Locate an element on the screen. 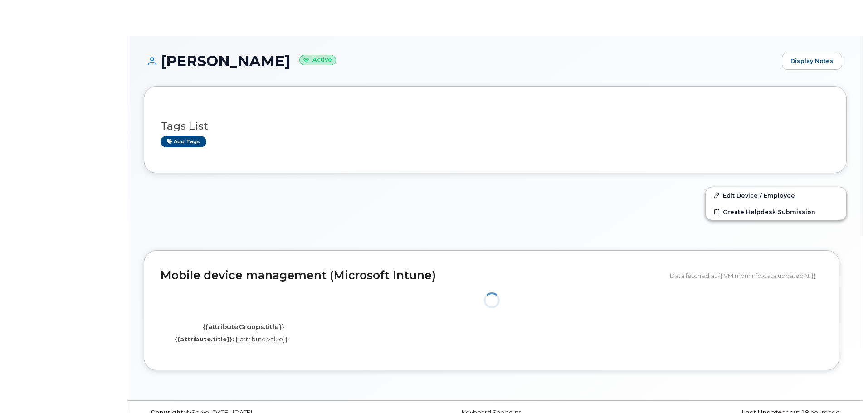 This screenshot has width=868, height=413. small: Active is located at coordinates (317, 60).